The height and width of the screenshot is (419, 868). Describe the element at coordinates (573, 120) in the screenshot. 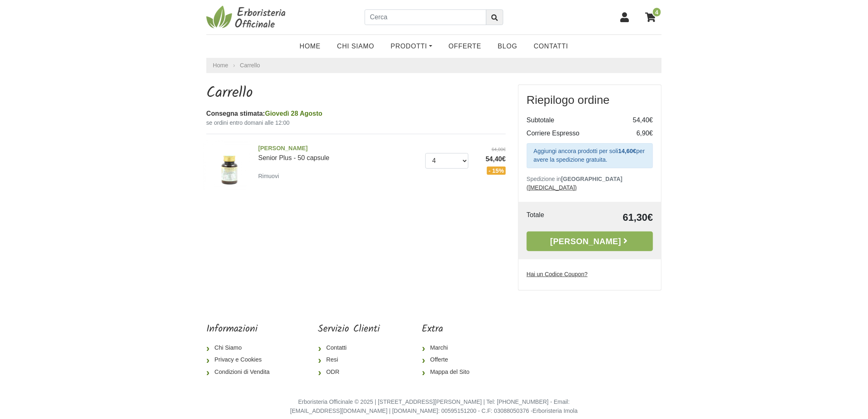

I see `td: Subtotale` at that location.